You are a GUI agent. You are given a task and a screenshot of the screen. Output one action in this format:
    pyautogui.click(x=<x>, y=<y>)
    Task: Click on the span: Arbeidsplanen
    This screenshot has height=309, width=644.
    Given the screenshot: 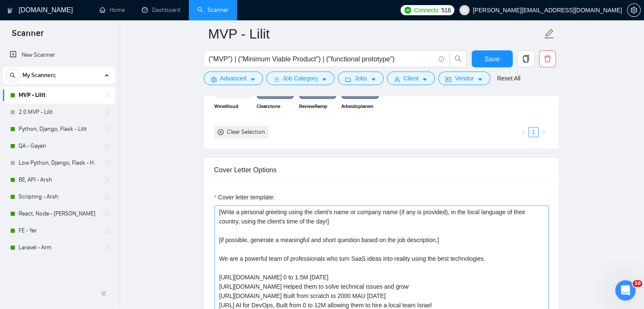 What is the action you would take?
    pyautogui.click(x=360, y=110)
    